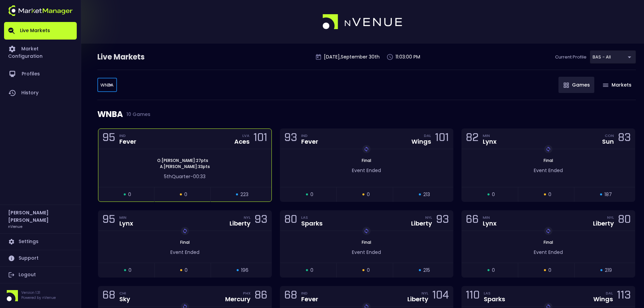 This screenshot has width=644, height=308. I want to click on div: Aces, so click(241, 142).